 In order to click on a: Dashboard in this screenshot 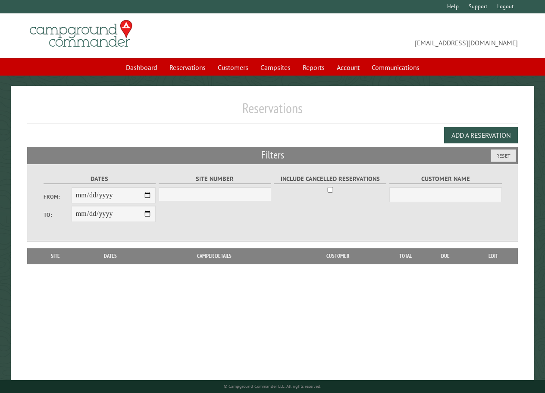, I will do `click(142, 67)`.